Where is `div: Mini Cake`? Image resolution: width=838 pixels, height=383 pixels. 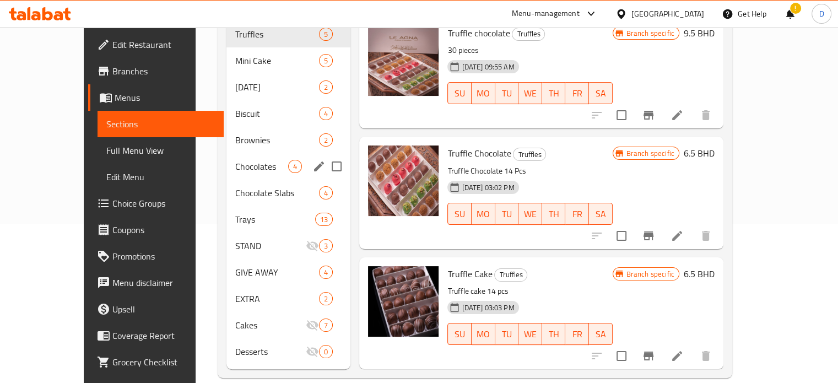
div: Mini Cake is located at coordinates (277, 61).